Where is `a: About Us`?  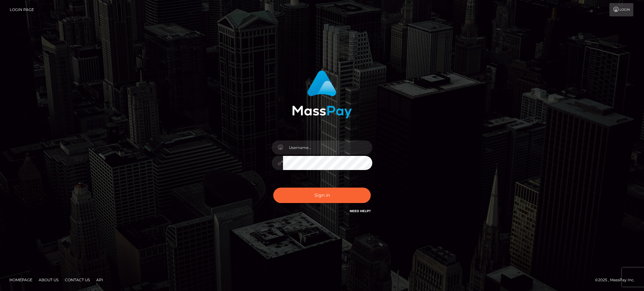
a: About Us is located at coordinates (48, 280).